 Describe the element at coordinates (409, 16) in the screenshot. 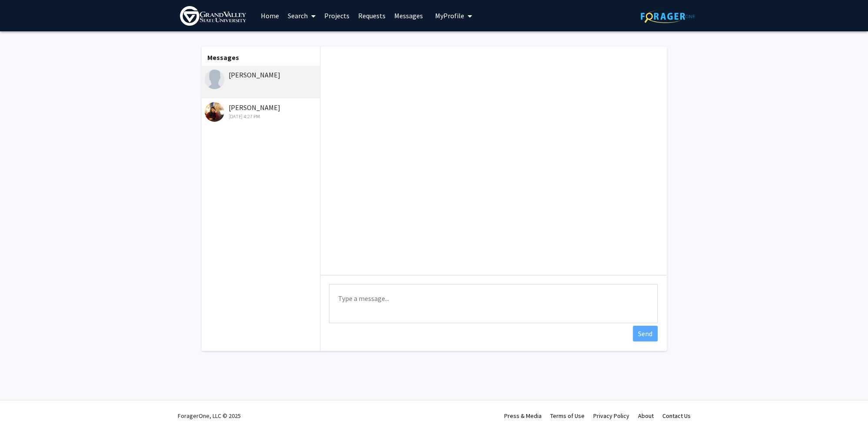

I see `a: Messages` at that location.